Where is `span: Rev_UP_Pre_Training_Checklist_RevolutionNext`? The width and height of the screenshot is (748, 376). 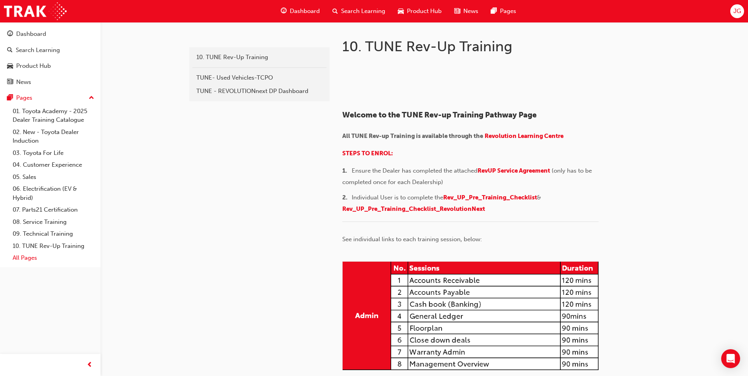
span: Rev_UP_Pre_Training_Checklist_RevolutionNext is located at coordinates (414, 209).